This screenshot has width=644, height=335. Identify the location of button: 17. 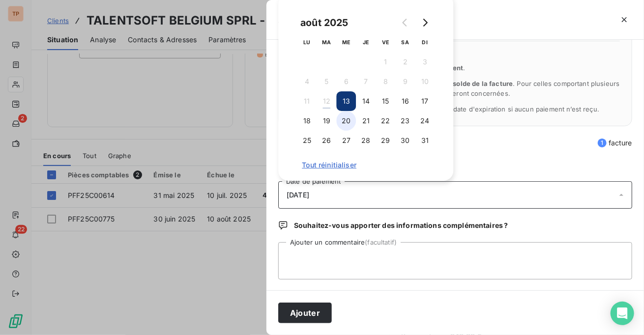
(425, 101).